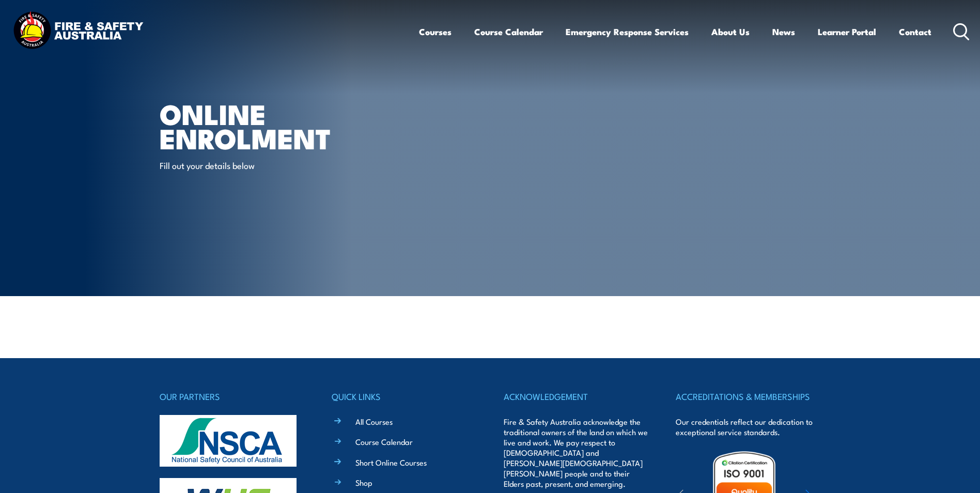 This screenshot has width=980, height=493. What do you see at coordinates (730, 32) in the screenshot?
I see `a: About Us` at bounding box center [730, 32].